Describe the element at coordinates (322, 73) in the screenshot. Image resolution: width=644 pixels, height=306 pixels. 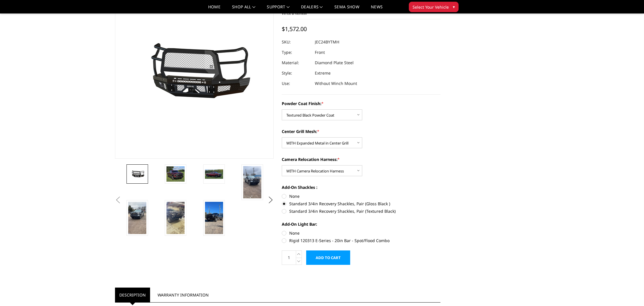
I see `dd: Extreme` at that location.